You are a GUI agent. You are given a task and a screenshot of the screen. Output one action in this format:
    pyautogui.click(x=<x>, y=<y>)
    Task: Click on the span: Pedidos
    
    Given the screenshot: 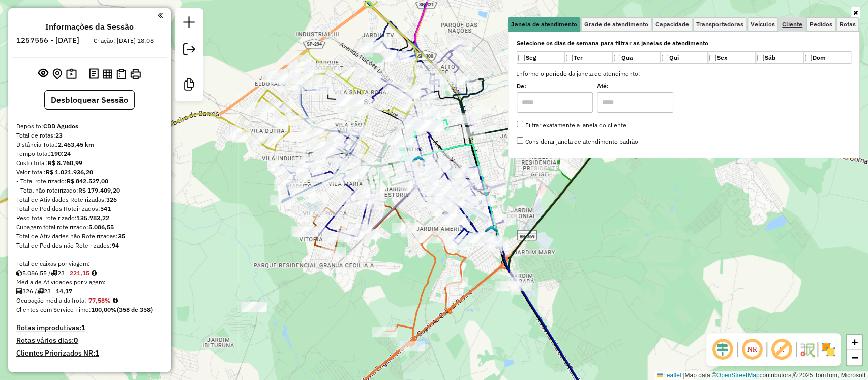 What is the action you would take?
    pyautogui.click(x=821, y=25)
    